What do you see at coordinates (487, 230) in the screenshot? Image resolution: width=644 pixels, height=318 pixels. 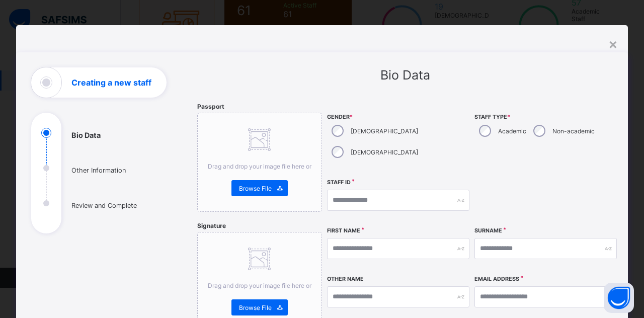 I see `label: Surname` at bounding box center [487, 230].